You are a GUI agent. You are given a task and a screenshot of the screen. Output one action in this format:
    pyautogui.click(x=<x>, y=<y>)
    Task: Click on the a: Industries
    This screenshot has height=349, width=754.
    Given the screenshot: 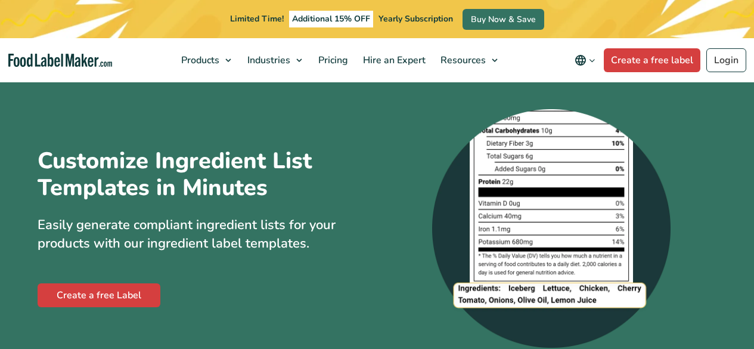 What is the action you would take?
    pyautogui.click(x=274, y=60)
    